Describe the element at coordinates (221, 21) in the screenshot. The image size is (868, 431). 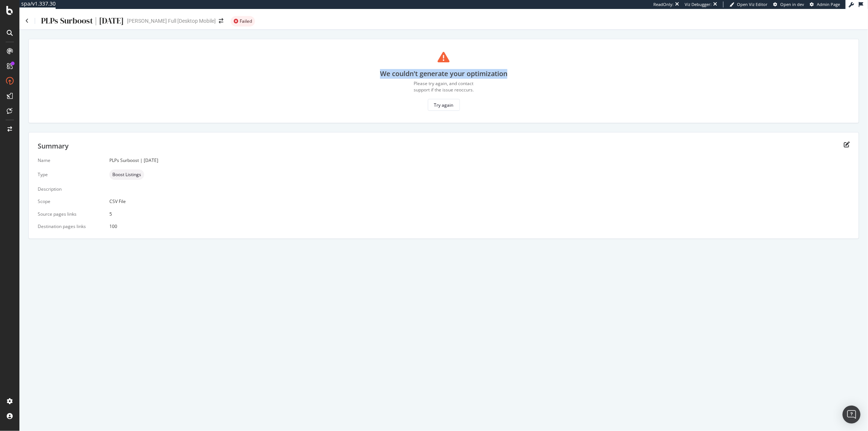
I see `div: arrow-right-arrow-left` at that location.